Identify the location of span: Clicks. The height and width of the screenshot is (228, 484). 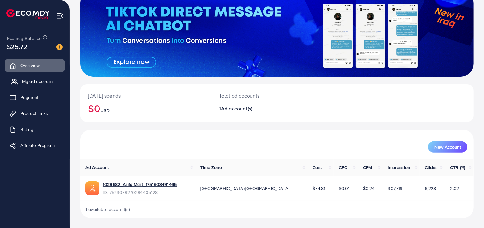
(431, 167).